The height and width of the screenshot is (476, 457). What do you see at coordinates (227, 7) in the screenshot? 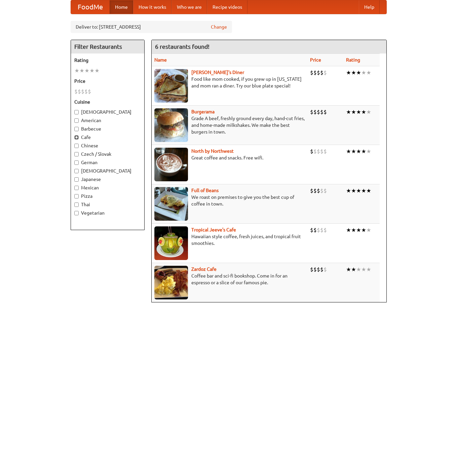
I see `a: Recipe videos` at bounding box center [227, 7].